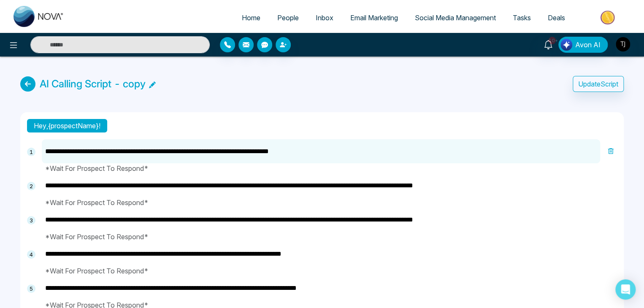 This screenshot has width=644, height=308. Describe the element at coordinates (566, 45) in the screenshot. I see `img: Lead Flow` at that location.